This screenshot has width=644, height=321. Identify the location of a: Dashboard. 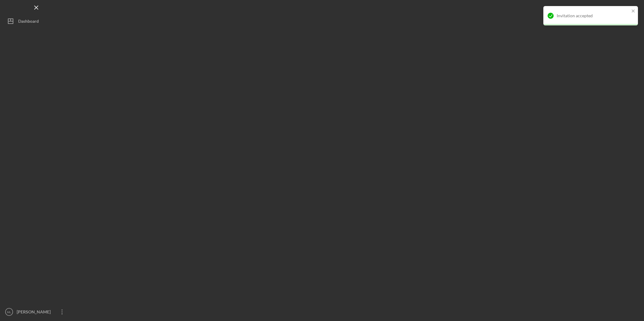
(37, 22).